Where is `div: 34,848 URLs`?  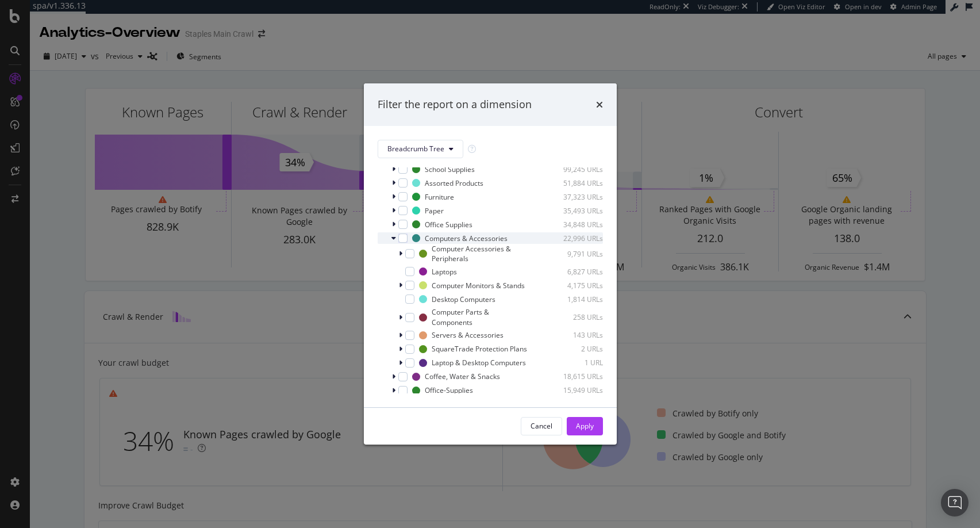
div: 34,848 URLs is located at coordinates (575, 225).